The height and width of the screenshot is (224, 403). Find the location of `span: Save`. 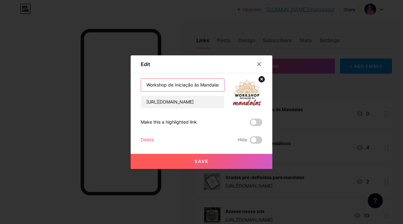

span: Save is located at coordinates (202, 161).